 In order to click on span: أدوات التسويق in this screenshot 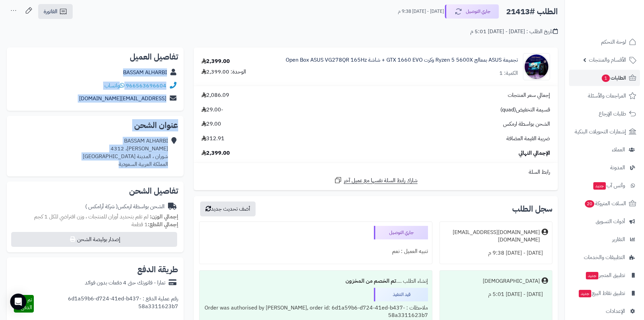, I will do `click(610, 221)`.